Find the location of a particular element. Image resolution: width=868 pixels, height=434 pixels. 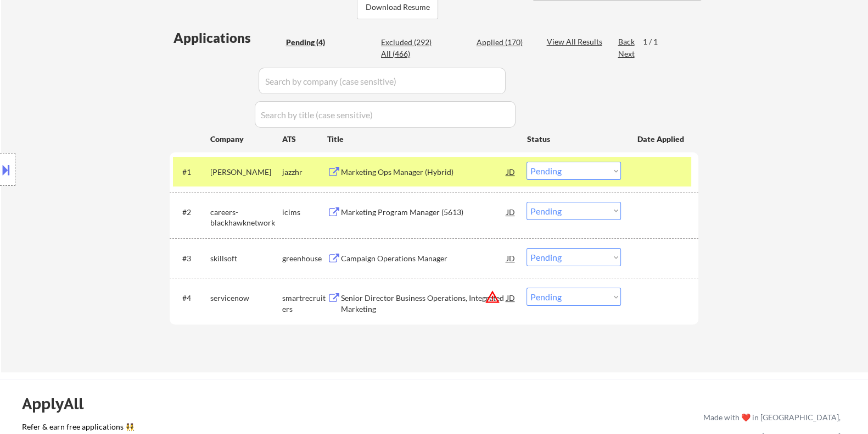

div: Company is located at coordinates (245, 139).